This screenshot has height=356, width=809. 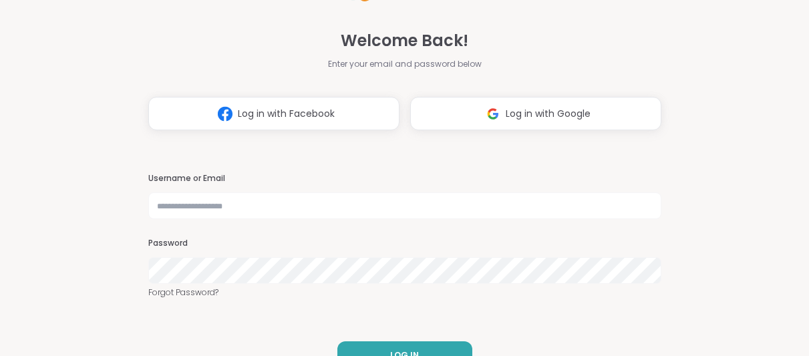 What do you see at coordinates (548, 114) in the screenshot?
I see `span: Log in with Google` at bounding box center [548, 114].